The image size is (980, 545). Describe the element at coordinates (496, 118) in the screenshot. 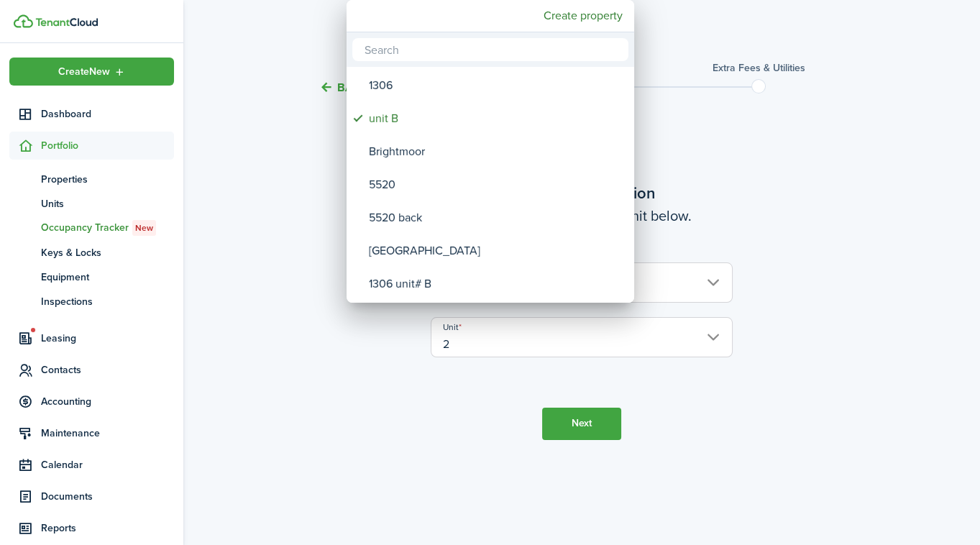

I see `div: unit B` at that location.